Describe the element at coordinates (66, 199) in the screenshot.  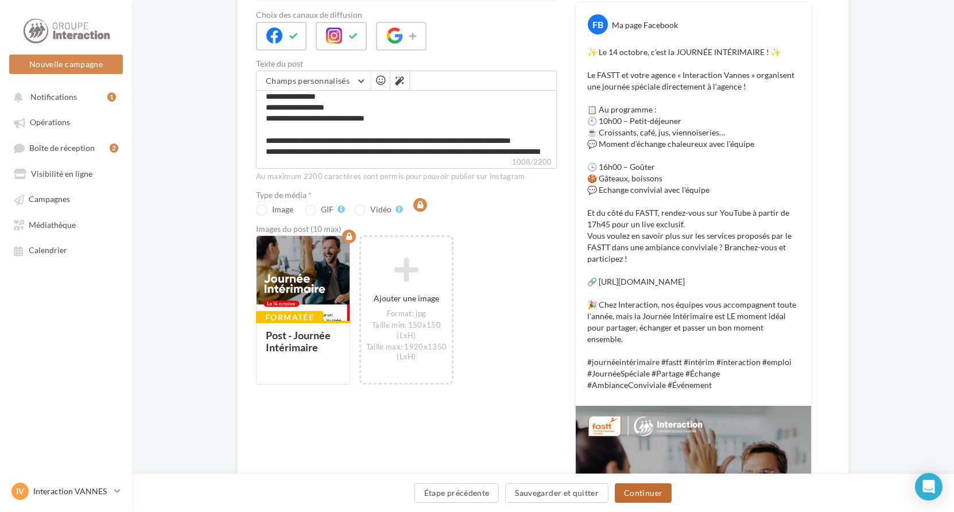
I see `a: Campagnes` at that location.